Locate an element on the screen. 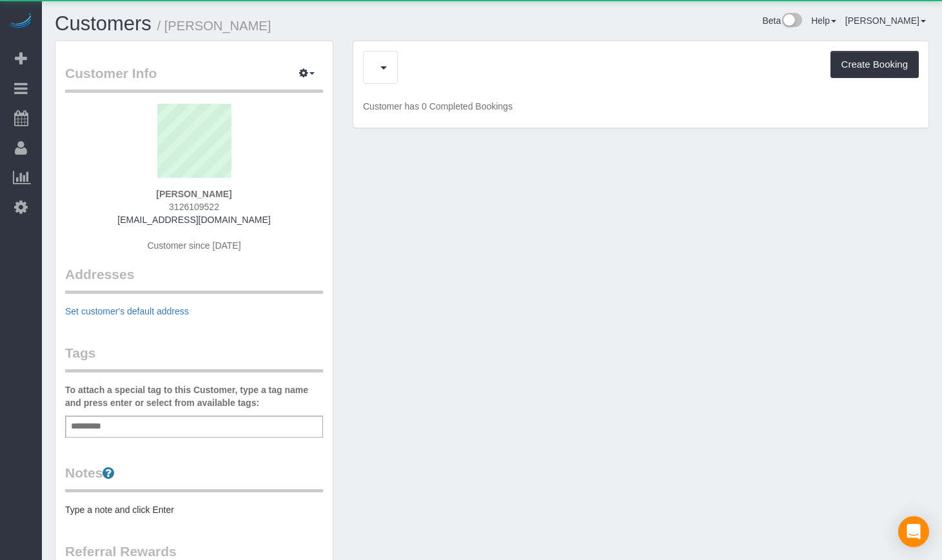  a: Customers is located at coordinates (103, 23).